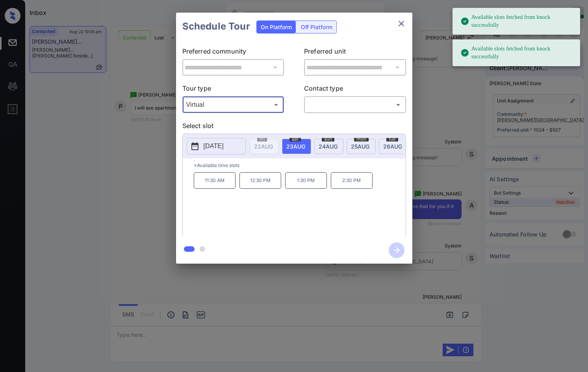 The image size is (588, 372). Describe the element at coordinates (328, 146) in the screenshot. I see `span: 24 AUG` at that location.